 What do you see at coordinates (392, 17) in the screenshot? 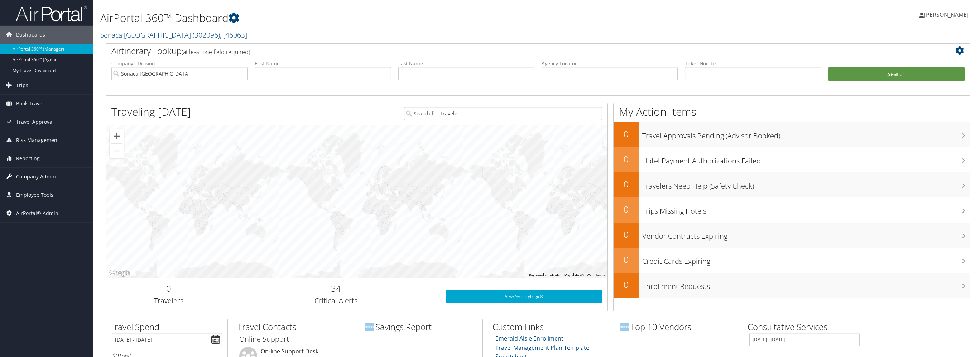
I see `h1: AirPortal 360™ Dashboard` at bounding box center [392, 17].